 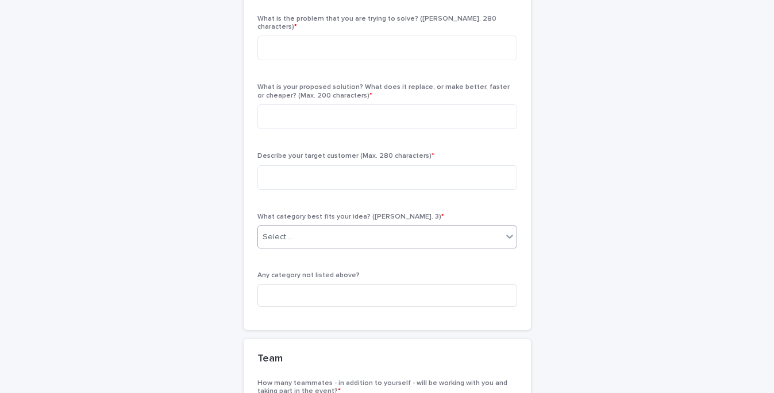 What do you see at coordinates (308, 276) in the screenshot?
I see `span: Any category not listed above?` at bounding box center [308, 276].